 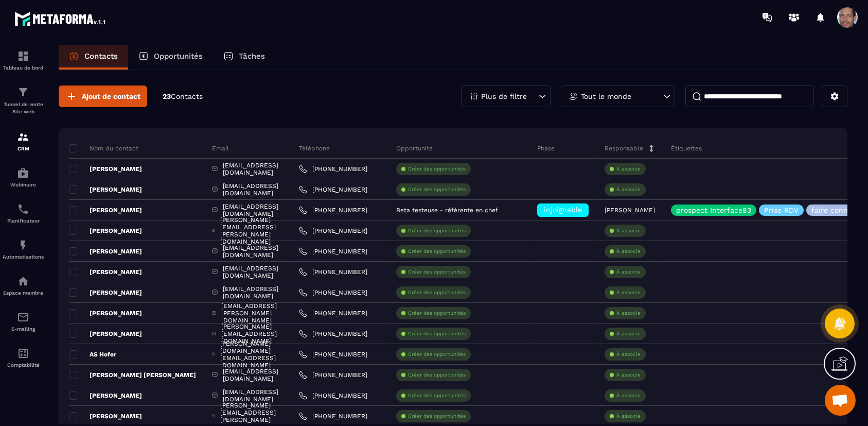 What do you see at coordinates (183, 96) in the screenshot?
I see `p: 23` at bounding box center [183, 96].